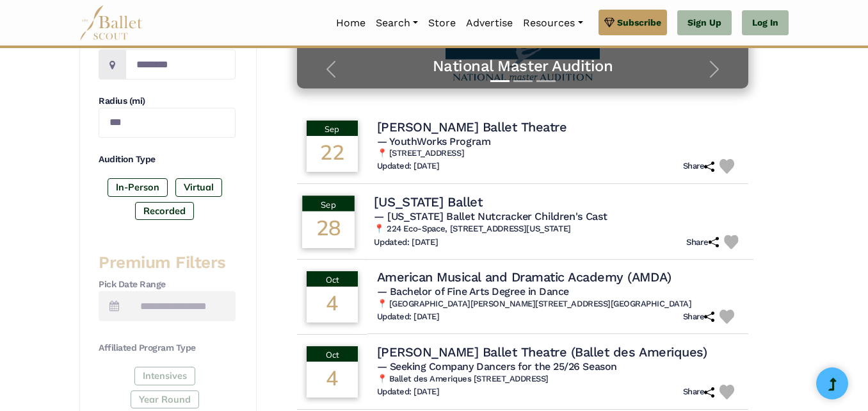  Describe the element at coordinates (525, 276) in the screenshot. I see `h4: American Musical and Dramatic Academy (AMDA)` at that location.